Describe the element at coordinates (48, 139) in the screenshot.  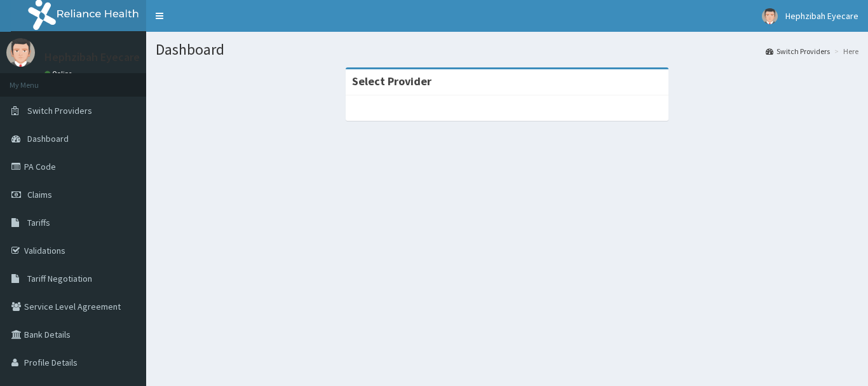
I see `span: Dashboard` at that location.